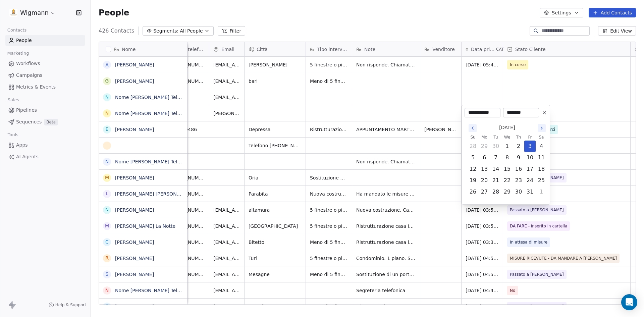 This screenshot has height=317, width=644. What do you see at coordinates (542, 128) in the screenshot?
I see `button: Go to the Next Month` at bounding box center [542, 128].